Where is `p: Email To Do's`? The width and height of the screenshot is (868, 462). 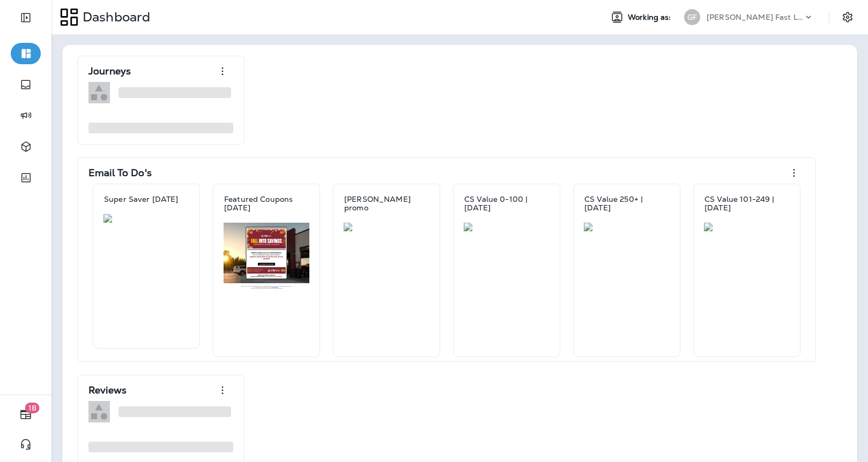
p: Email To Do's is located at coordinates (120, 173).